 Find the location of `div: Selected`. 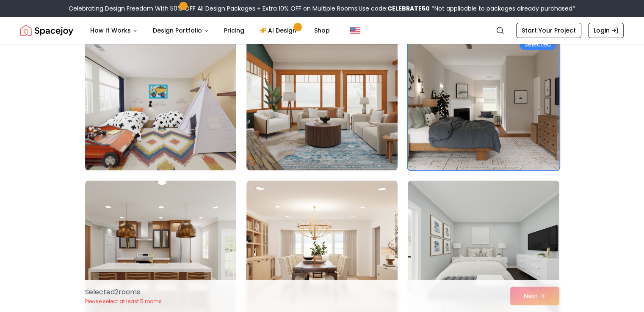

div: Selected is located at coordinates (538, 45).